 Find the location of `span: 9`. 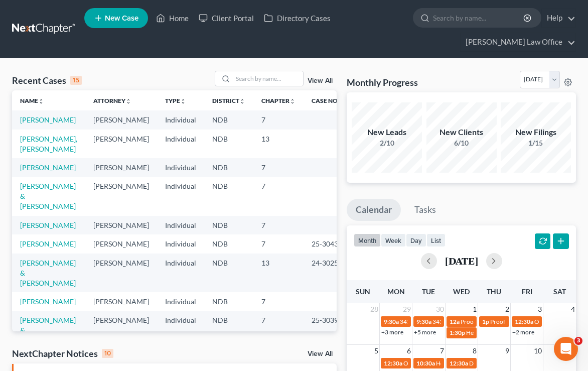

span: 9 is located at coordinates (507, 351).